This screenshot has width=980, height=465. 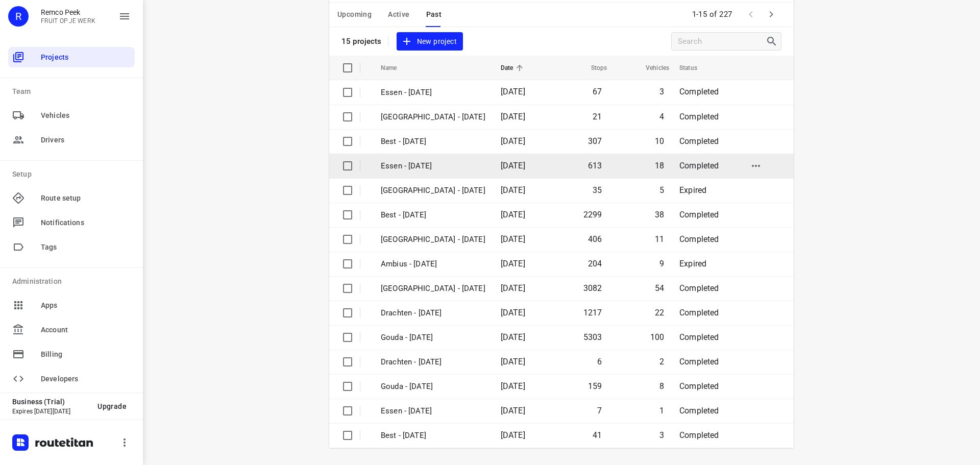 I want to click on span: Drivers, so click(x=86, y=140).